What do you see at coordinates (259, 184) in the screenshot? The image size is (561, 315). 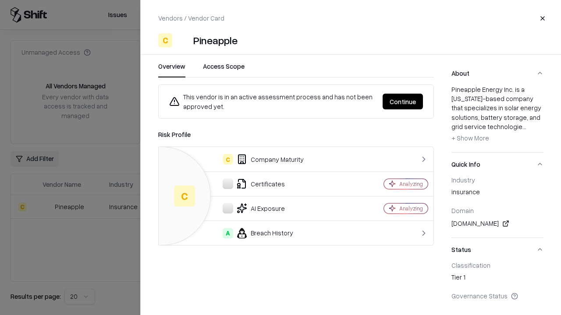 I see `div: Certificates` at bounding box center [259, 184].